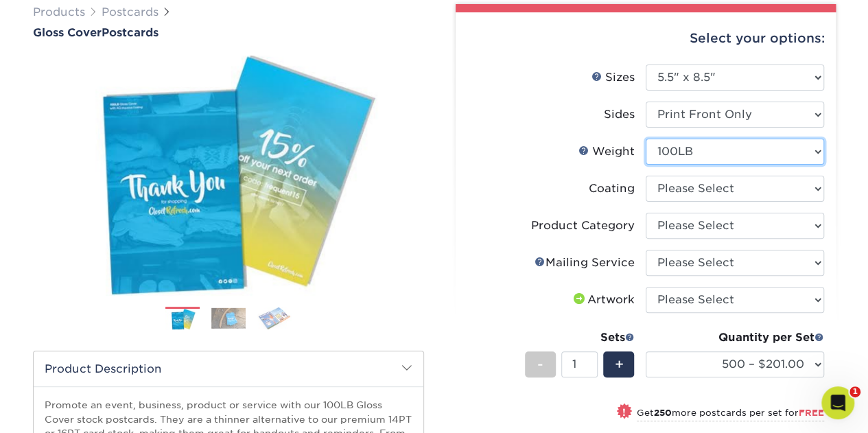 This screenshot has width=868, height=433. I want to click on a: Products, so click(59, 11).